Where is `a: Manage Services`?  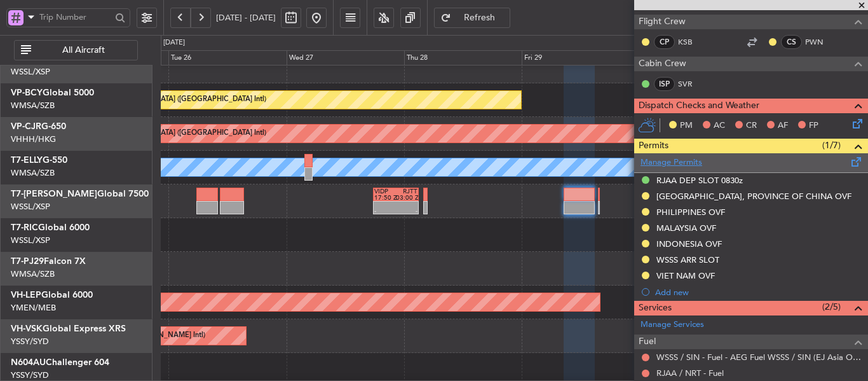 a: Manage Services is located at coordinates (672, 325).